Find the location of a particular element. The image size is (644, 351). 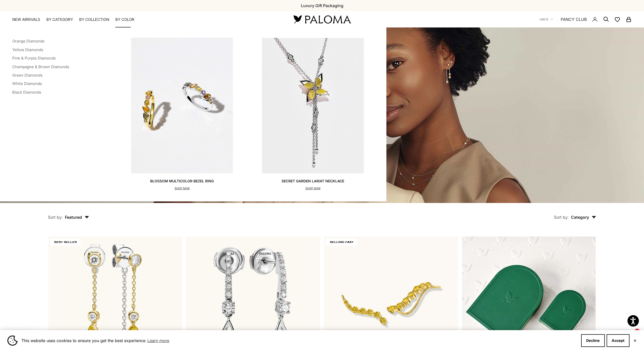

span: This website uses cookies to ensure you get the best experience. is located at coordinates (299, 341).